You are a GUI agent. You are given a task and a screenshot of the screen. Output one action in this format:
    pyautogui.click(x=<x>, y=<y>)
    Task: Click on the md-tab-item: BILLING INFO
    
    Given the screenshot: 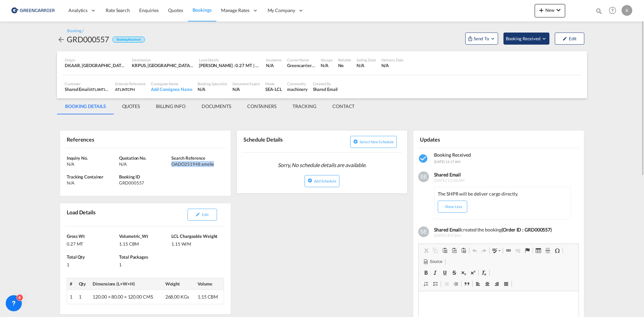 What is the action you would take?
    pyautogui.click(x=171, y=107)
    